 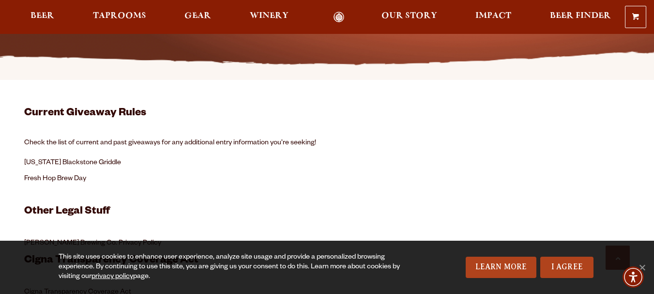 I want to click on a: Beer Finder, so click(x=580, y=17).